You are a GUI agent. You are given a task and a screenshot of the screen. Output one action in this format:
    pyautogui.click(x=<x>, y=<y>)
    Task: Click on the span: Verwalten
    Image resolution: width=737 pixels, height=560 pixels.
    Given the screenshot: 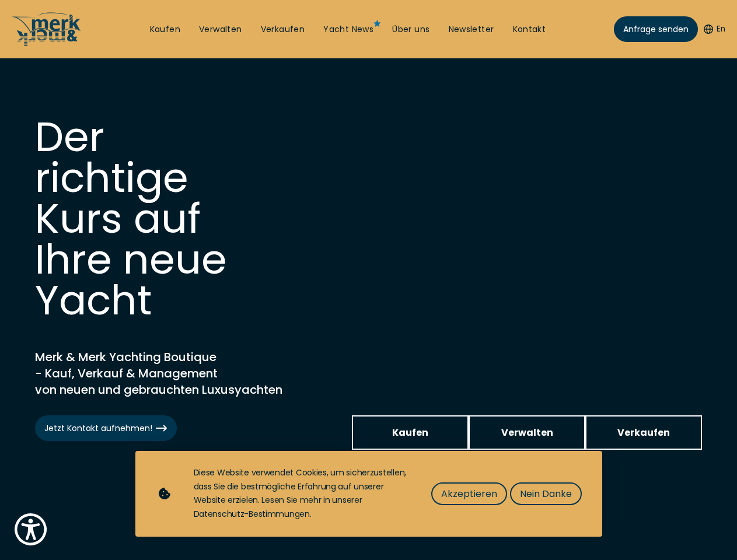 What is the action you would take?
    pyautogui.click(x=527, y=433)
    